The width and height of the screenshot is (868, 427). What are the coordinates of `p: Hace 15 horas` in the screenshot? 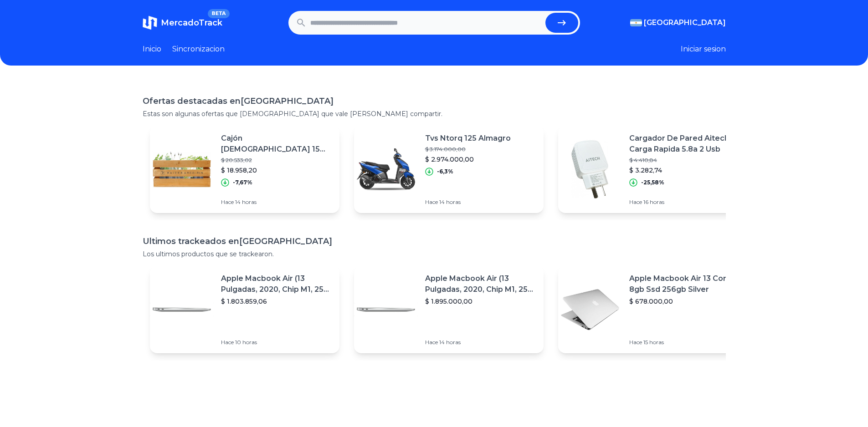 It's located at (685, 343).